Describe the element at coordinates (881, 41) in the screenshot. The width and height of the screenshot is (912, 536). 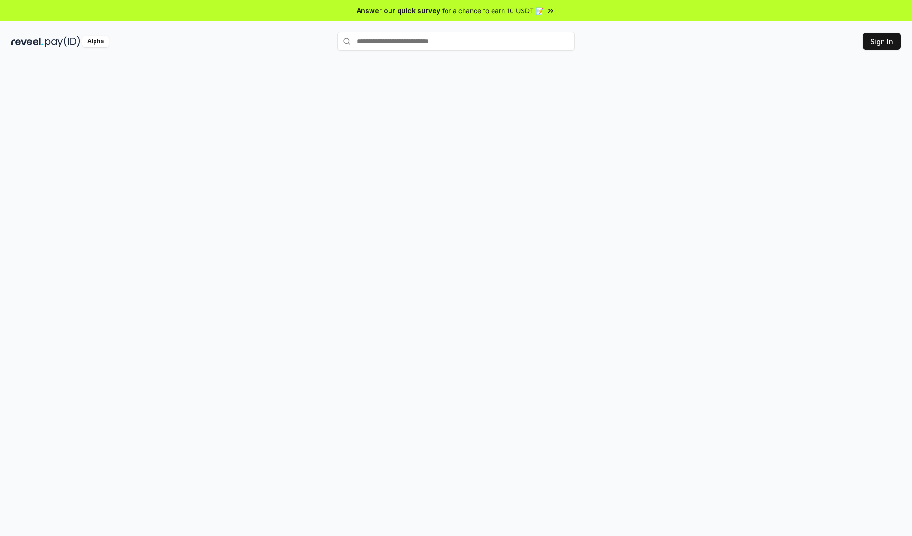
I see `button: Sign In` at that location.